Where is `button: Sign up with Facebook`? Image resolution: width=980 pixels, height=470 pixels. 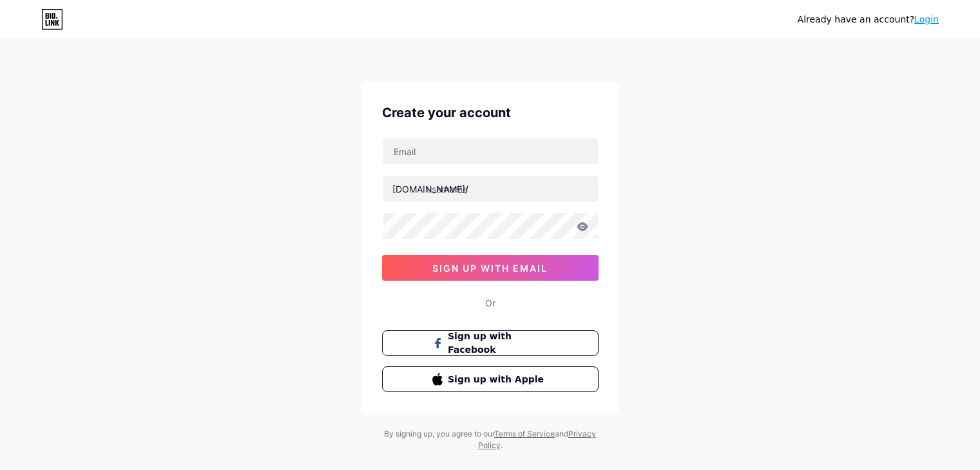
button: Sign up with Facebook is located at coordinates (490, 343).